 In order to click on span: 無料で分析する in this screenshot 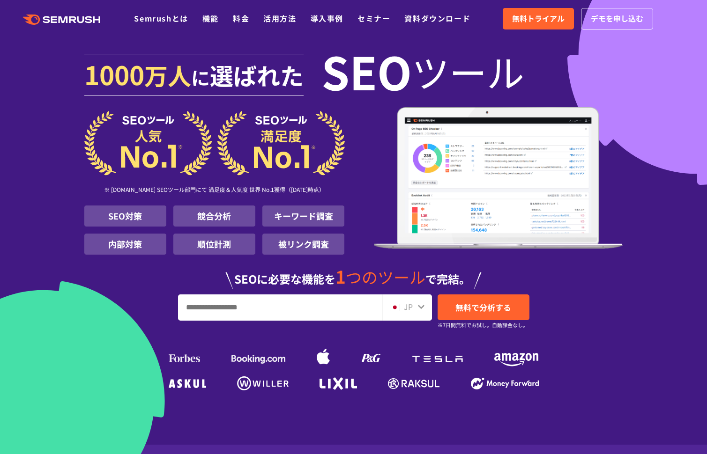, I will do `click(483, 307)`.